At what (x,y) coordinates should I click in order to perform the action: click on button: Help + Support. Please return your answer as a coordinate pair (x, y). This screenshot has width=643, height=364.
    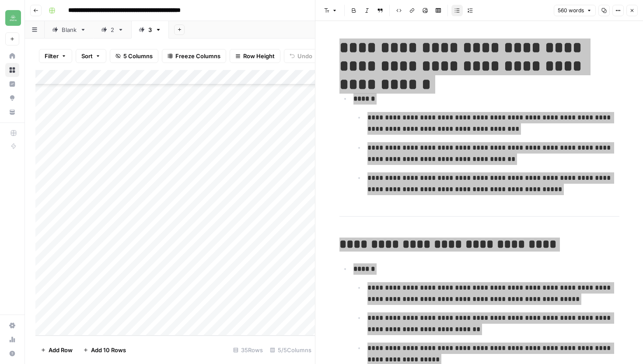
    Looking at the image, I should click on (12, 353).